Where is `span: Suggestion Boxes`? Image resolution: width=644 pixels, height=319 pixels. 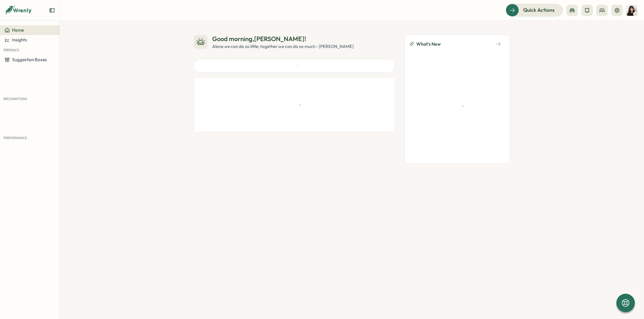 span: Suggestion Boxes is located at coordinates (29, 60).